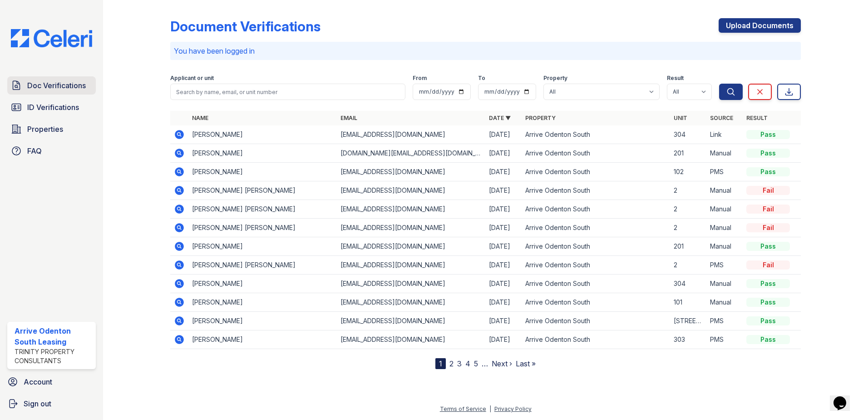 This screenshot has width=868, height=420. What do you see at coordinates (51, 85) in the screenshot?
I see `a: Doc Verifications` at bounding box center [51, 85].